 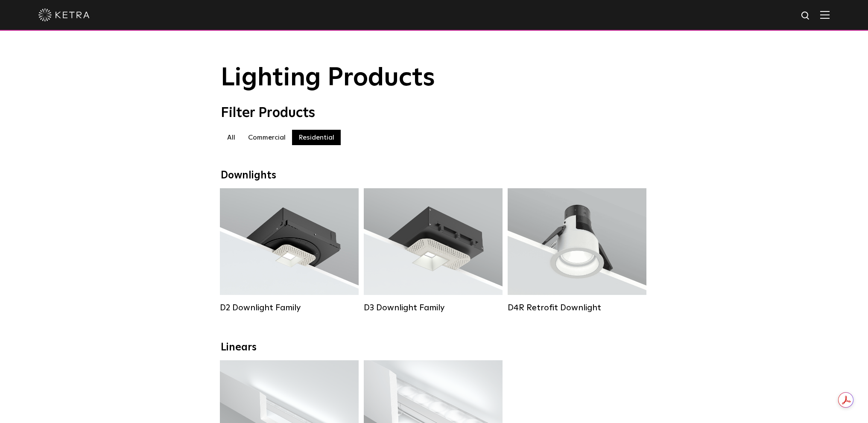 What do you see at coordinates (576, 251) in the screenshot?
I see `a: D4R Retrofit Downlight Lumen Output:800Colors:White / BlackBeam Angles:15° / 25° / 40° / 60°Watta...` at bounding box center [576, 251].